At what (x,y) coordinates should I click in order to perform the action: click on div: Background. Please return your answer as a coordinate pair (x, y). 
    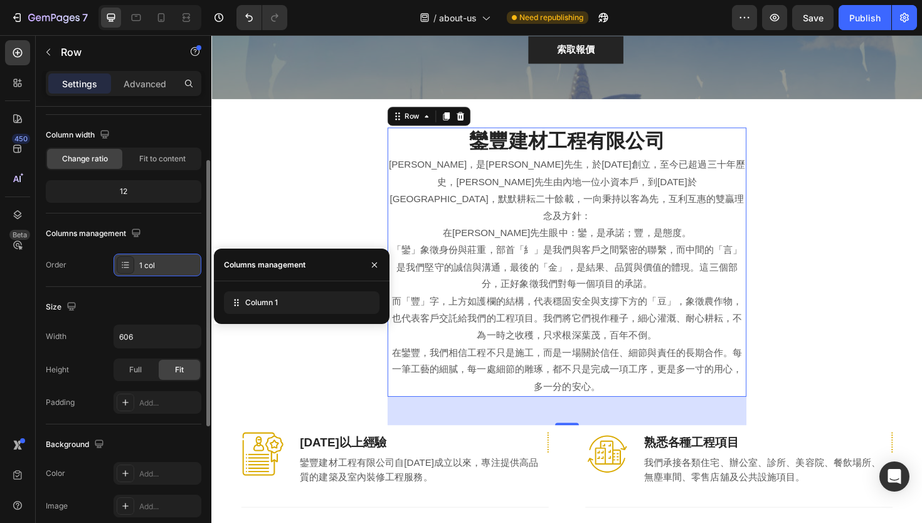
    Looking at the image, I should click on (76, 444).